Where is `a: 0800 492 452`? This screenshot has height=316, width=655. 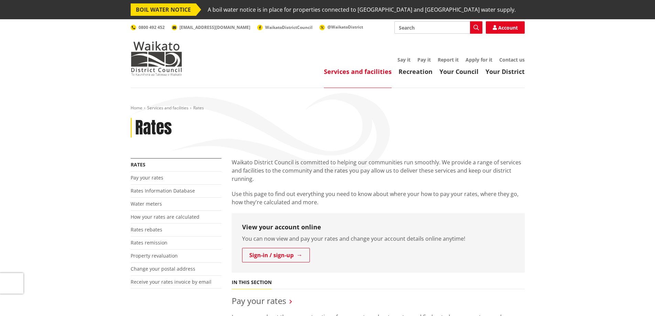 a: 0800 492 452 is located at coordinates (148, 27).